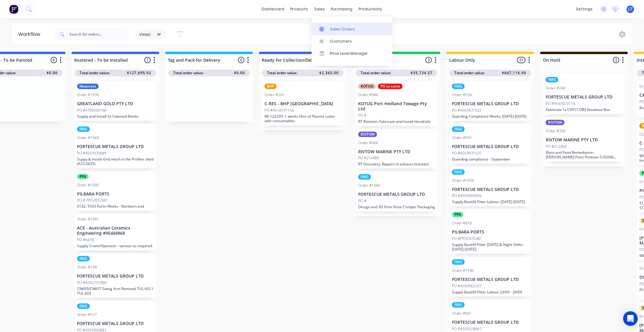 The width and height of the screenshot is (644, 332). Describe the element at coordinates (555, 88) in the screenshot. I see `div: Order #240` at that location.